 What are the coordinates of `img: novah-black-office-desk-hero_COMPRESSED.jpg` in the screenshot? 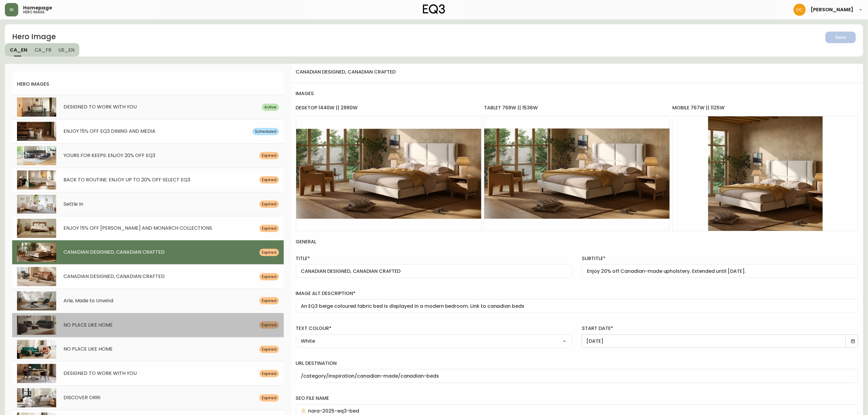 It's located at (37, 374).